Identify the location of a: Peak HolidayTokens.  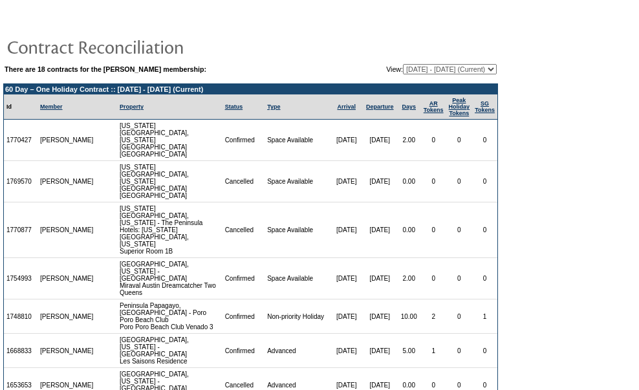
(460, 107).